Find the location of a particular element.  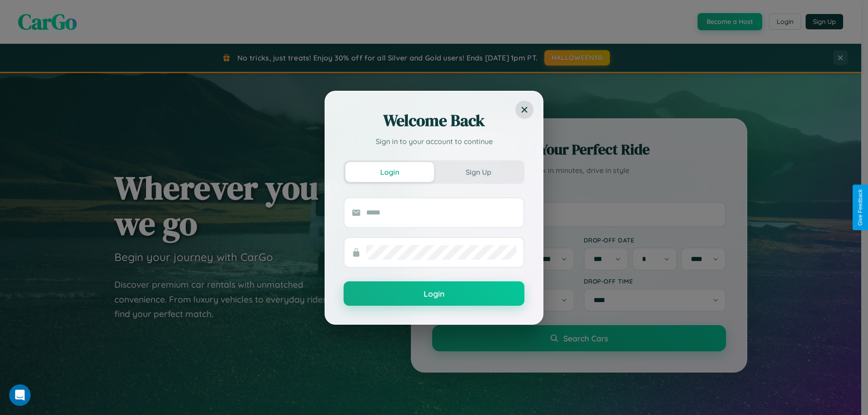

h2: Welcome Back is located at coordinates (434, 121).